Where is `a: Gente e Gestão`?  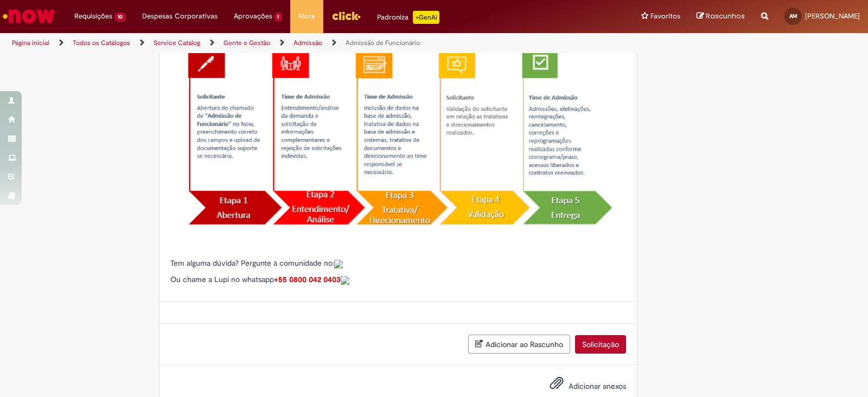
a: Gente e Gestão is located at coordinates (247, 43).